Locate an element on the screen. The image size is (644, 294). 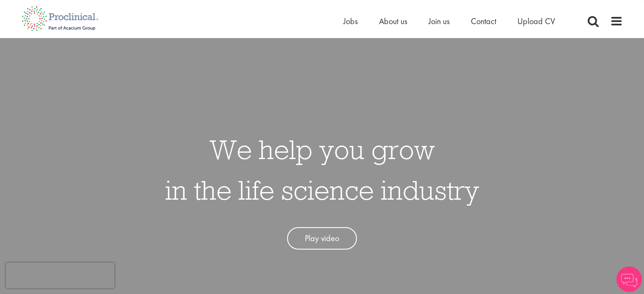
a: Contact is located at coordinates (483, 21).